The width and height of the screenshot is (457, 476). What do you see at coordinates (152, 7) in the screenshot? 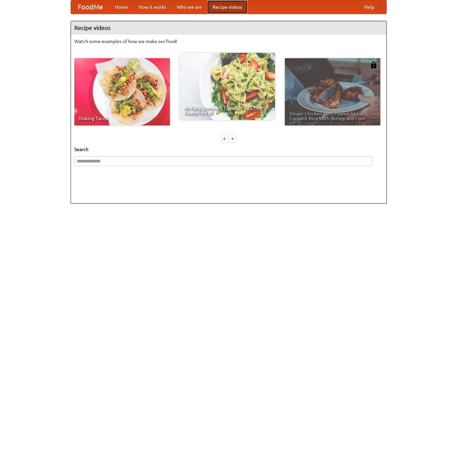
I see `a: How it works` at bounding box center [152, 7].